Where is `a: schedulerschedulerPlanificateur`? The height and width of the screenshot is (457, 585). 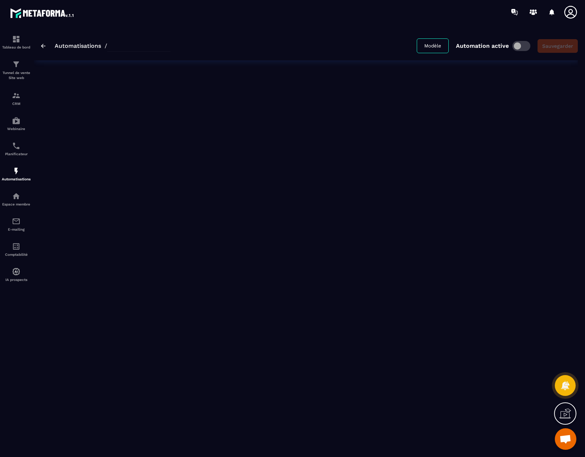
a: schedulerschedulerPlanificateur is located at coordinates (16, 149).